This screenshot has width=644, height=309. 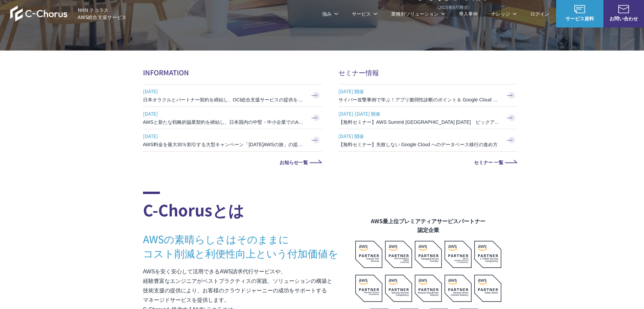 What do you see at coordinates (68, 14) in the screenshot?
I see `a: AWS総合支援サービス C-Chorus NHN テコラスAWS総合支援サービス` at bounding box center [68, 14].